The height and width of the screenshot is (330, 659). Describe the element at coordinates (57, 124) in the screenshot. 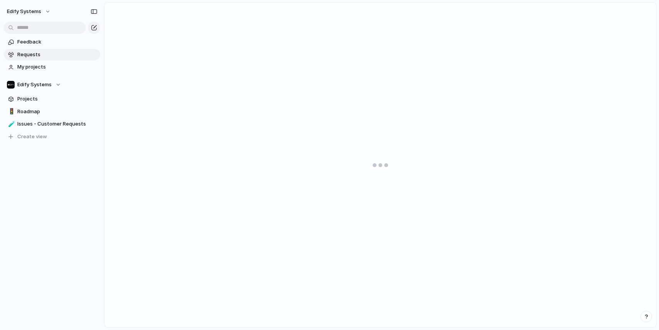

I see `span: Issues - Customer Requests` at that location.